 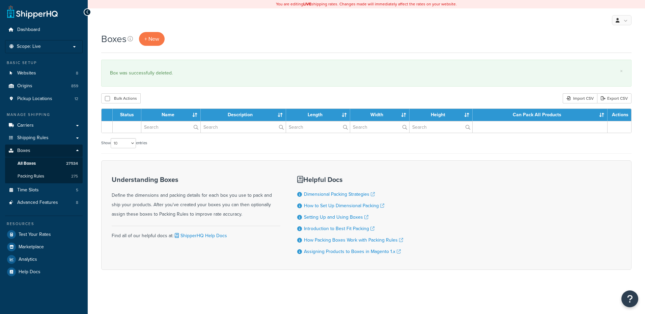 What do you see at coordinates (75, 176) in the screenshot?
I see `span: 275` at bounding box center [75, 176].